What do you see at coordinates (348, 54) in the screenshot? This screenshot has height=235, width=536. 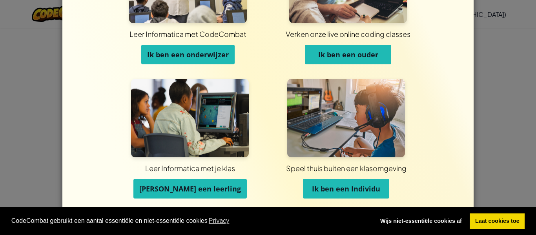 I see `button: Ik ben een ouder` at bounding box center [348, 54].